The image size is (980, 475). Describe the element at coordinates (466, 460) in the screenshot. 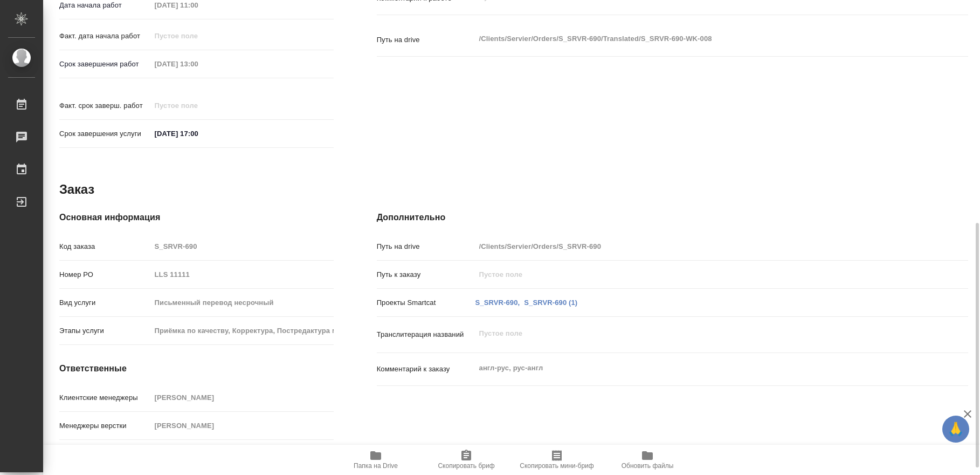

I see `button: Скопировать бриф` at that location.